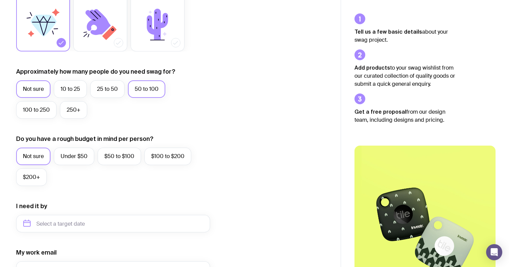 The image size is (509, 267). I want to click on label: Do you have a rough budget in mind per person?, so click(85, 139).